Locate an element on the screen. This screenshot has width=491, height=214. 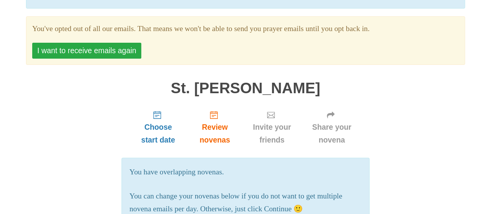
p: You have overlapping novenas. is located at coordinates (246, 172).